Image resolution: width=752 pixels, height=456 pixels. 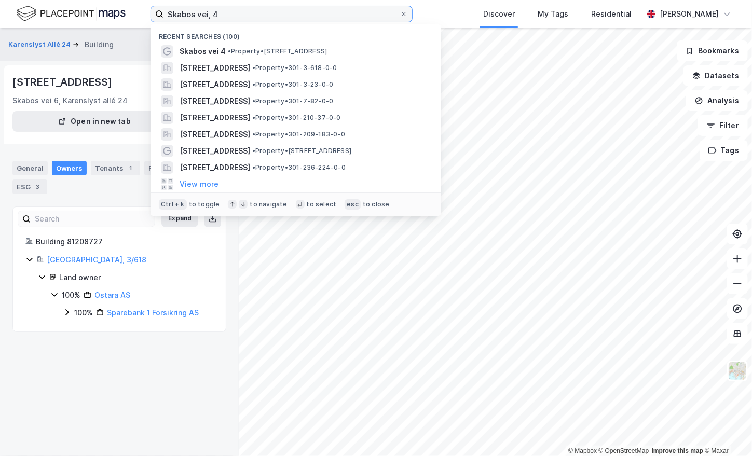 I want to click on button: Expand, so click(x=180, y=219).